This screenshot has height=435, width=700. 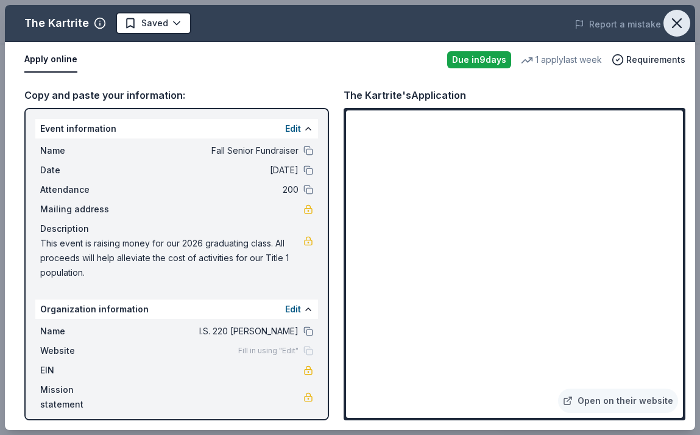 What do you see at coordinates (656, 60) in the screenshot?
I see `span: Requirements` at bounding box center [656, 60].